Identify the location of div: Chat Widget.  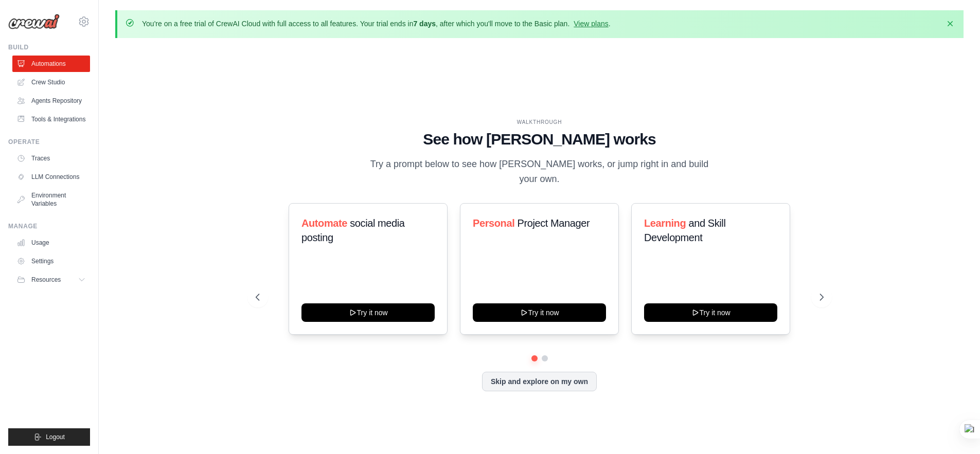
(954, 430).